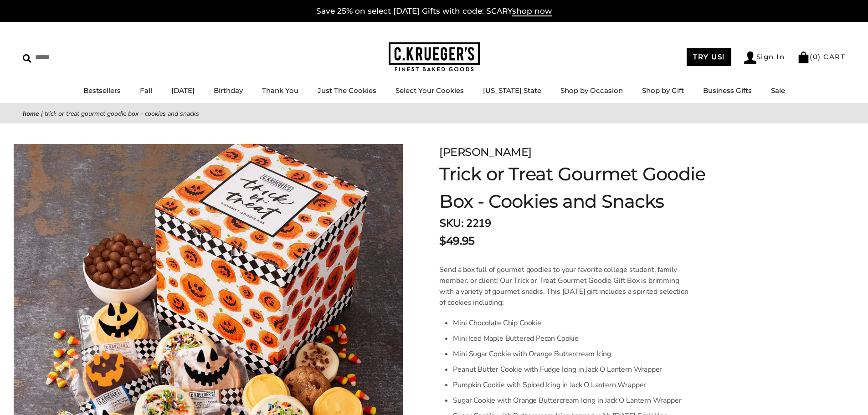  Describe the element at coordinates (727, 90) in the screenshot. I see `a: Business Gifts` at that location.